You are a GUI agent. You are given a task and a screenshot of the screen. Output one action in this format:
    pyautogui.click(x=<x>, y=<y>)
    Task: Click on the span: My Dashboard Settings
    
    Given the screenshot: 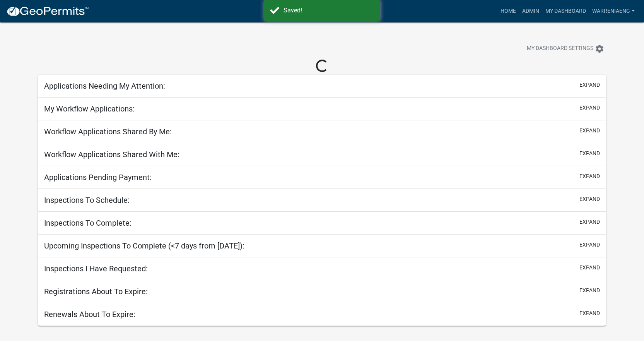 What is the action you would take?
    pyautogui.click(x=560, y=49)
    